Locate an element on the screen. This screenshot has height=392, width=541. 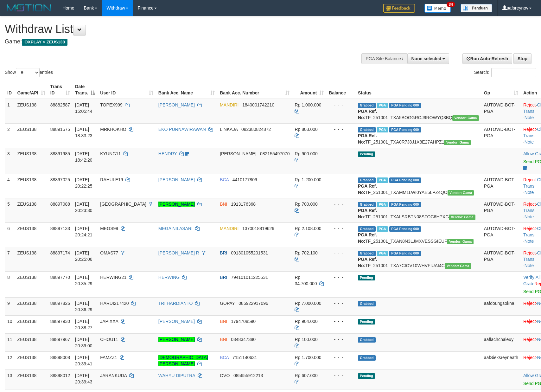
span: Rp 34.700.000 is located at coordinates (306, 280).